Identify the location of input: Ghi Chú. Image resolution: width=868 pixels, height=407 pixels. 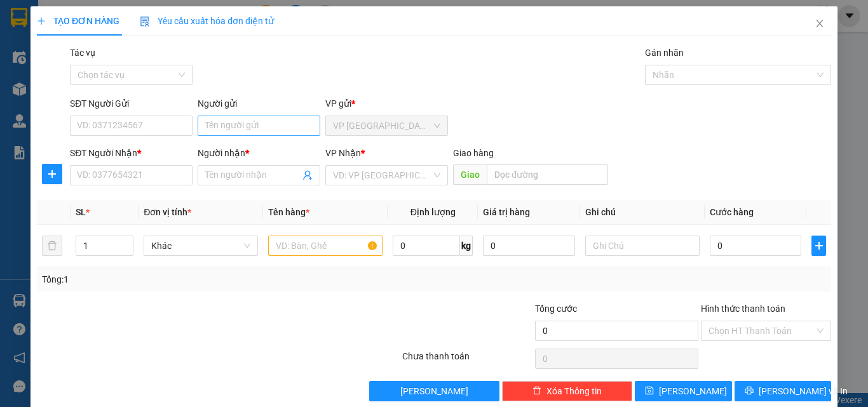
(642, 246).